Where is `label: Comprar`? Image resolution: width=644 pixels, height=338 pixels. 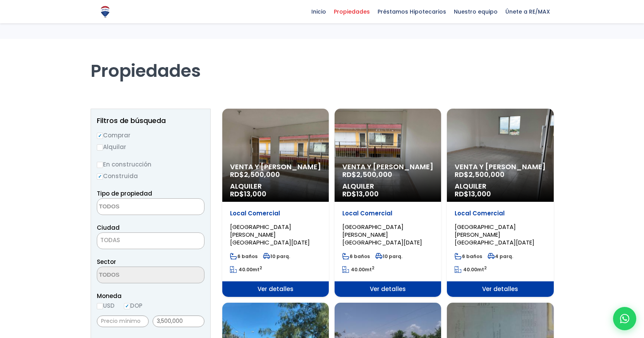
label: Comprar is located at coordinates (151, 135).